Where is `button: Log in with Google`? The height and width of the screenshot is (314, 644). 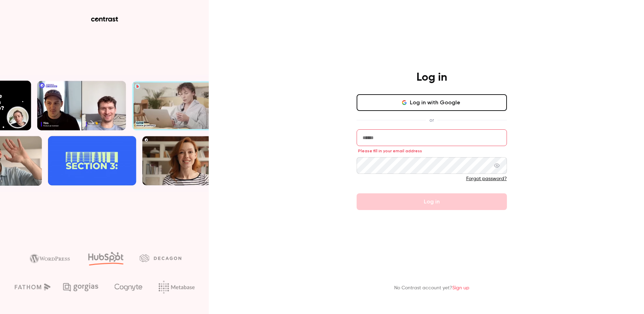
button: Log in with Google is located at coordinates (432, 102).